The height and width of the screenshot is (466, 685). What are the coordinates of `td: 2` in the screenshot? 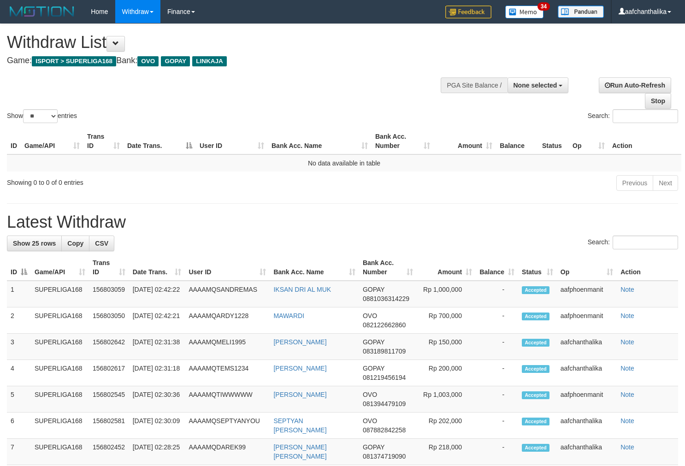 It's located at (19, 320).